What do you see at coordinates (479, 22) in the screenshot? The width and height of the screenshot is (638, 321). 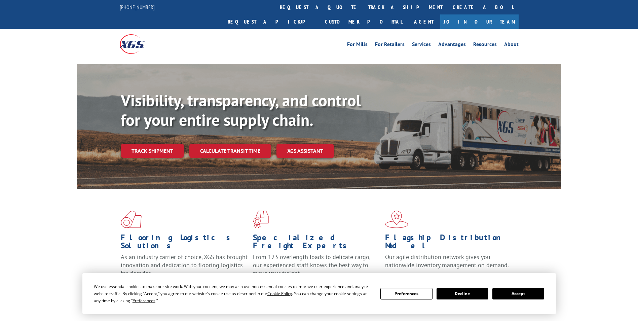 I see `a: Join Our Team` at bounding box center [479, 22].